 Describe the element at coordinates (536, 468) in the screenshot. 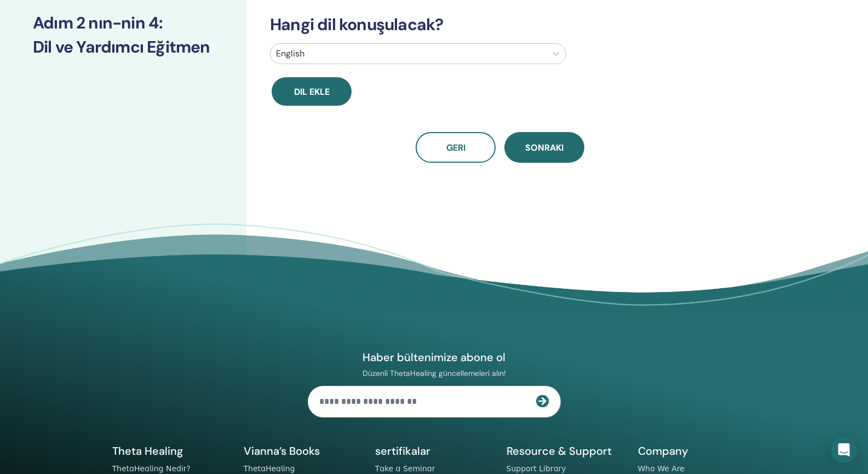

I see `a: Support Library` at that location.